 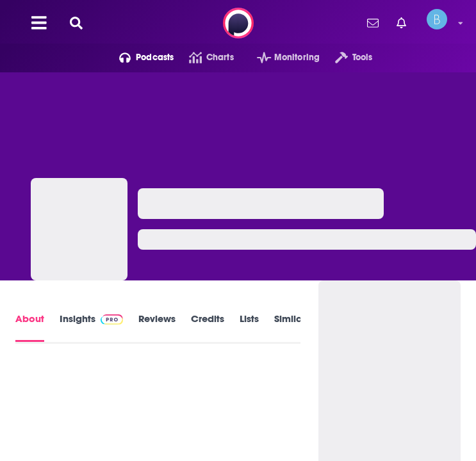 What do you see at coordinates (29, 327) in the screenshot?
I see `a: About` at bounding box center [29, 327].